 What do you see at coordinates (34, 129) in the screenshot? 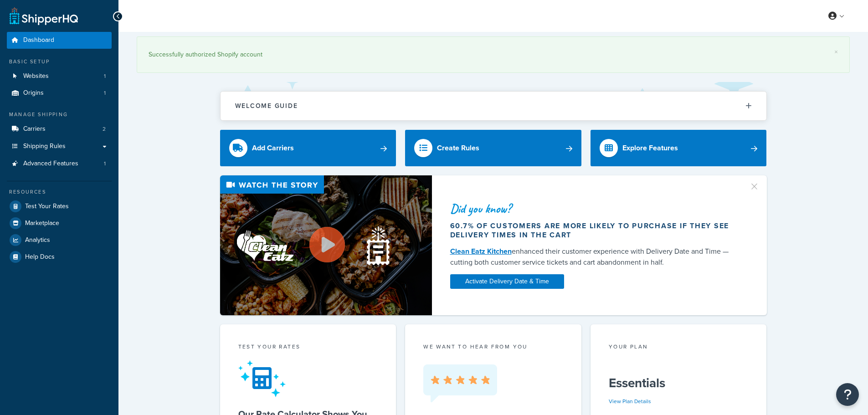
I see `span: Carriers` at bounding box center [34, 129].